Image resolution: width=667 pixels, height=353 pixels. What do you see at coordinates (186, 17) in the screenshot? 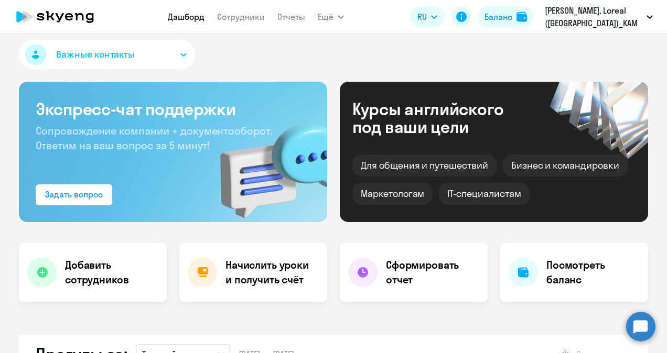
I see `a: Дашборд` at bounding box center [186, 17].